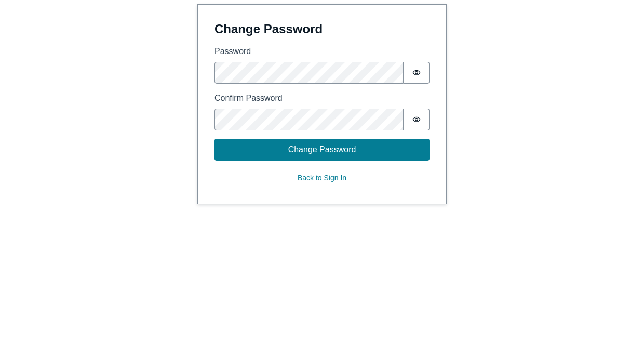 The height and width of the screenshot is (355, 644). What do you see at coordinates (322, 178) in the screenshot?
I see `button: Back to Sign In` at bounding box center [322, 178].